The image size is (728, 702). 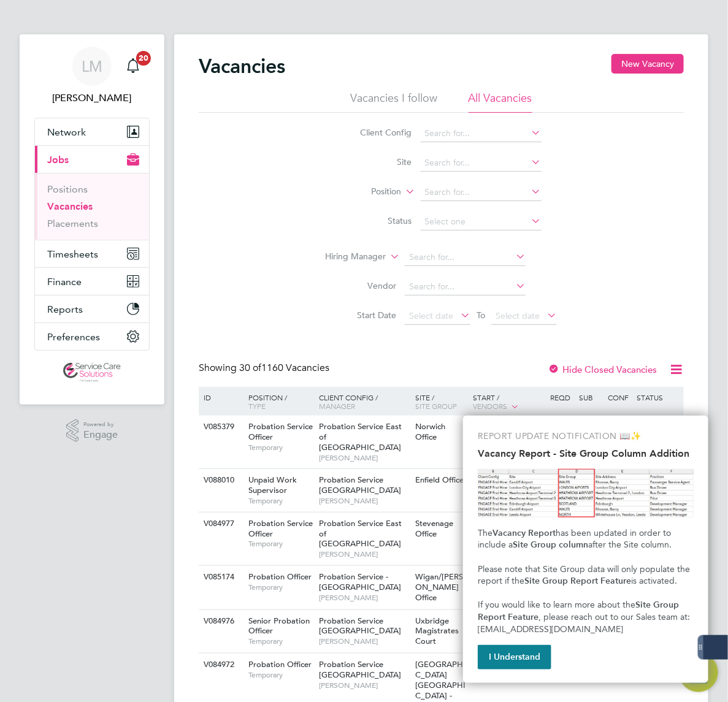 What do you see at coordinates (585, 453) in the screenshot?
I see `h2: Vacancy Report - Site Group Column Addition` at bounding box center [585, 453].